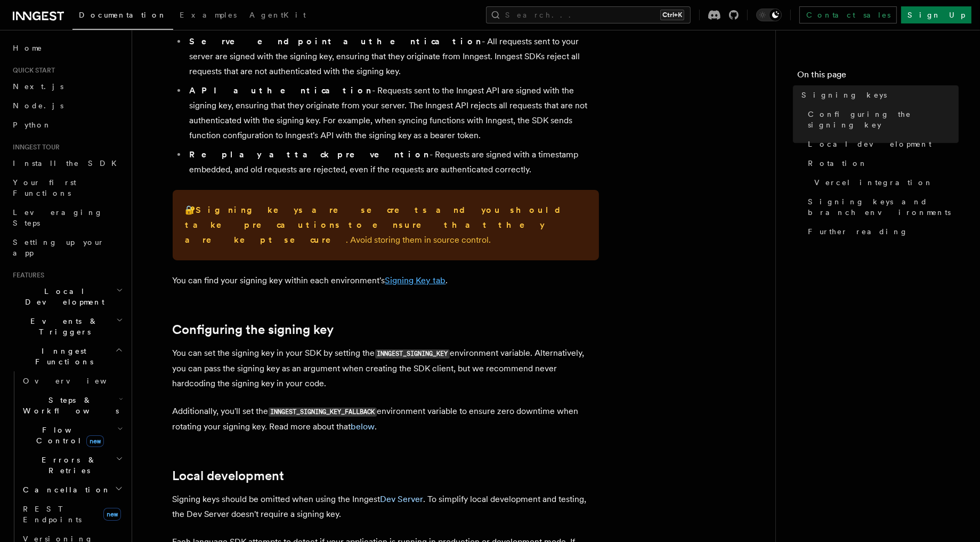 The height and width of the screenshot is (542, 980). I want to click on a: AgentKit, so click(277, 16).